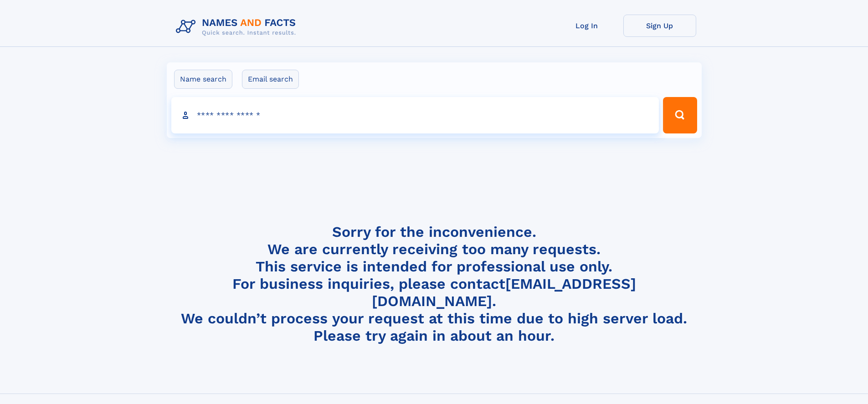 The height and width of the screenshot is (404, 868). I want to click on img: Logo Names and Facts, so click(238, 27).